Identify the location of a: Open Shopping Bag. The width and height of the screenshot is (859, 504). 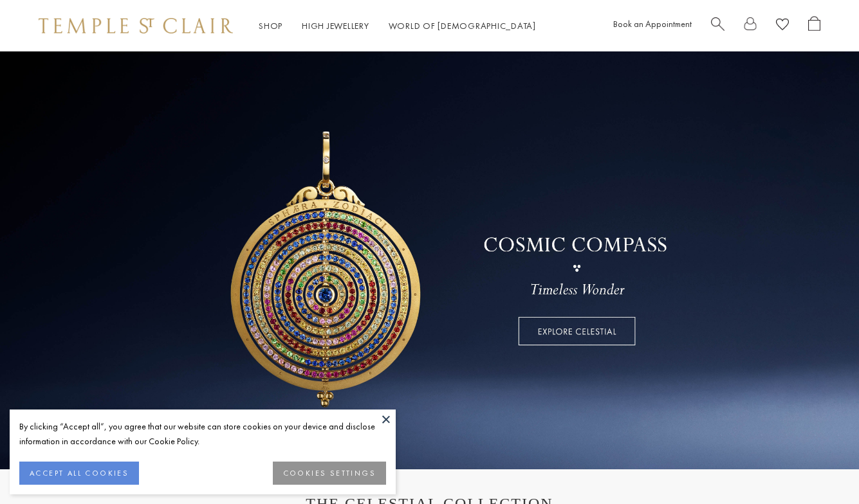
(815, 26).